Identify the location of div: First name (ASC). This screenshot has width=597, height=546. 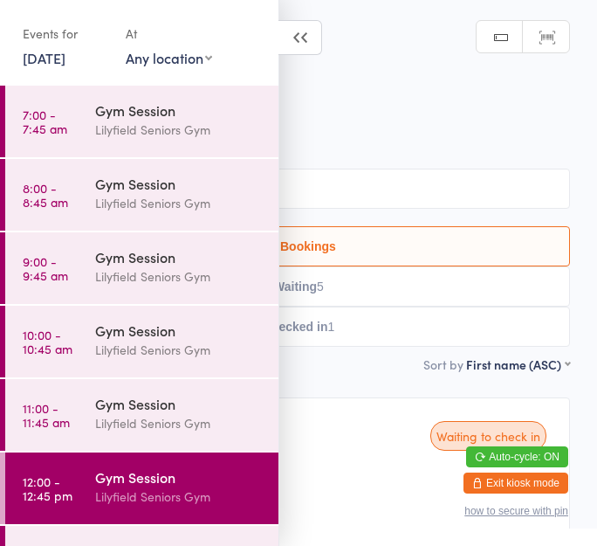
(518, 364).